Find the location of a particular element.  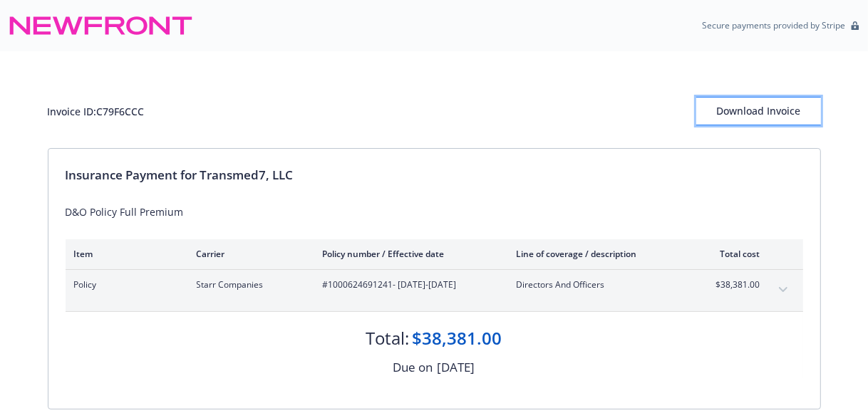

div: D&O Policy Full Premium is located at coordinates (434, 212).